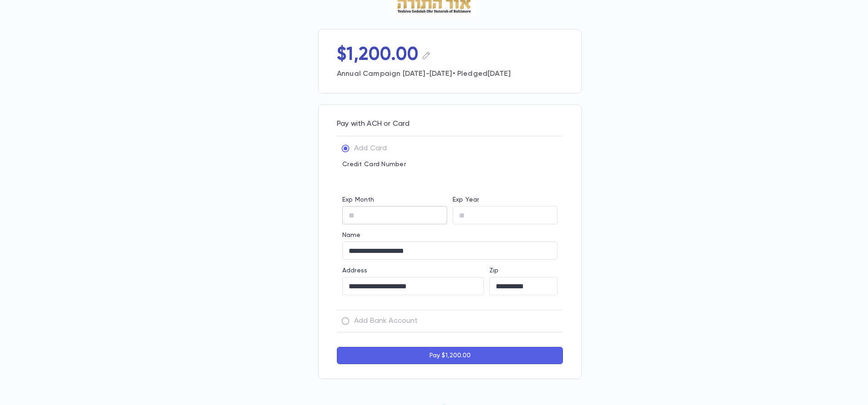 This screenshot has width=868, height=405. Describe the element at coordinates (386, 321) in the screenshot. I see `p: Add Bank Account` at that location.